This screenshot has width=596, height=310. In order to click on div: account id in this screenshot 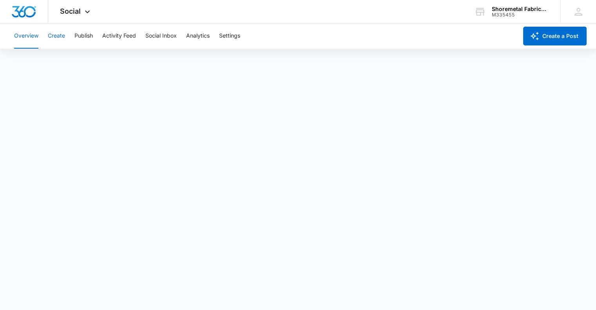, I will do `click(520, 15)`.